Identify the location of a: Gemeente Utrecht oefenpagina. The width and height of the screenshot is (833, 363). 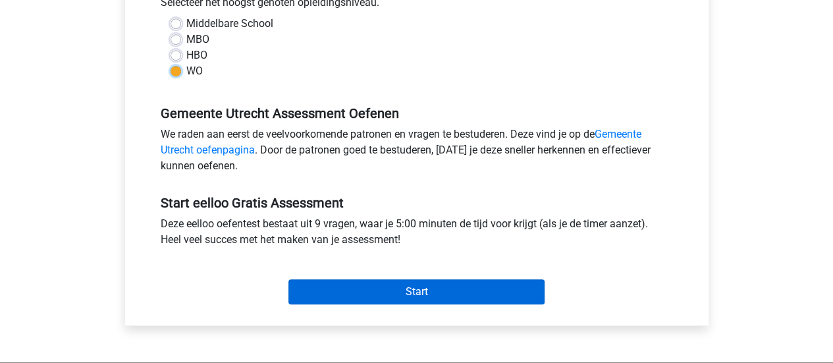
(401, 142).